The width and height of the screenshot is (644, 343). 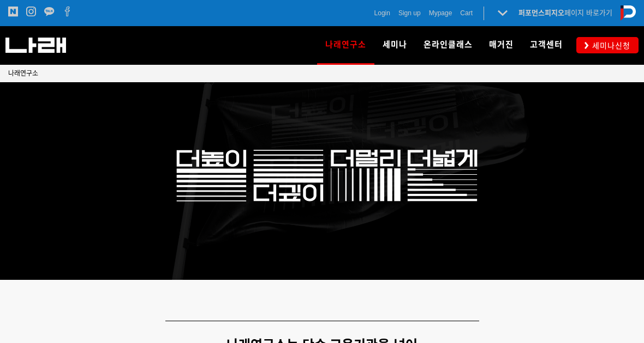 What do you see at coordinates (546, 45) in the screenshot?
I see `span: 고객센터` at bounding box center [546, 45].